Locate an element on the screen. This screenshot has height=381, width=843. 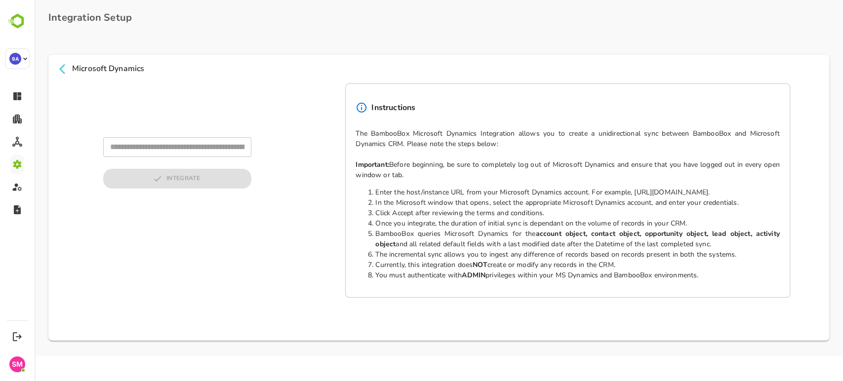
p: The BambooBox Microsoft Dynamics Integration allows you to create a unidirectional sync between B... is located at coordinates (533, 204).